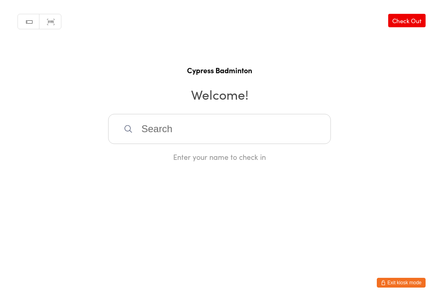  What do you see at coordinates (220, 157) in the screenshot?
I see `div: Enter your name to check in` at bounding box center [220, 157].